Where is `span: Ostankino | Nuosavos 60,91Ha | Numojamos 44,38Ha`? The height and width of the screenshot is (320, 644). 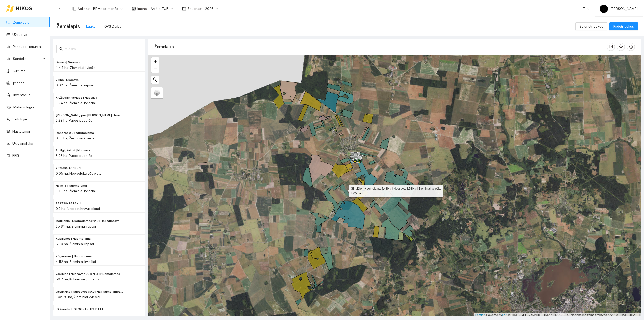 span: Ostankino | Nuosavos 60,91Ha | Numojamos 44,38Ha is located at coordinates (89, 291).